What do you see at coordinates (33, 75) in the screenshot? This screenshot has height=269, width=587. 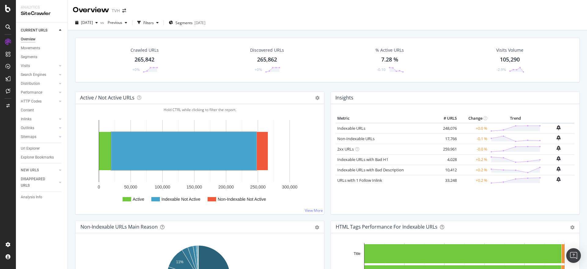 I see `div: Search Engines` at bounding box center [33, 75].